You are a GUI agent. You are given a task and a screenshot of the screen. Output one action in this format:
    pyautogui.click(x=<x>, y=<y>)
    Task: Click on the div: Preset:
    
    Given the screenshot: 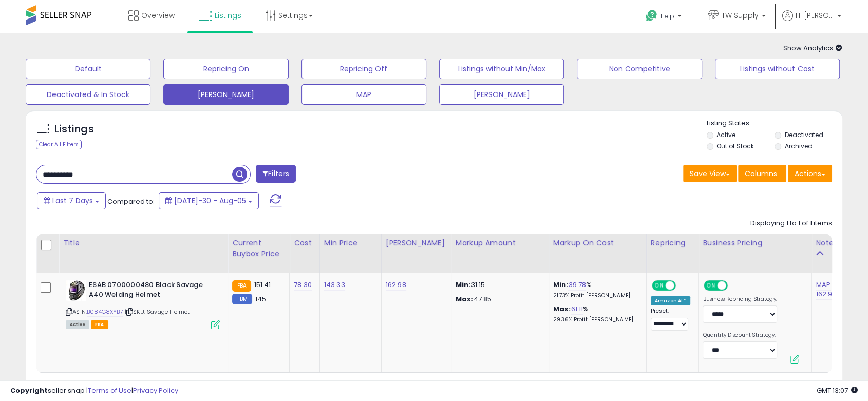 What is the action you would take?
    pyautogui.click(x=670, y=319)
    